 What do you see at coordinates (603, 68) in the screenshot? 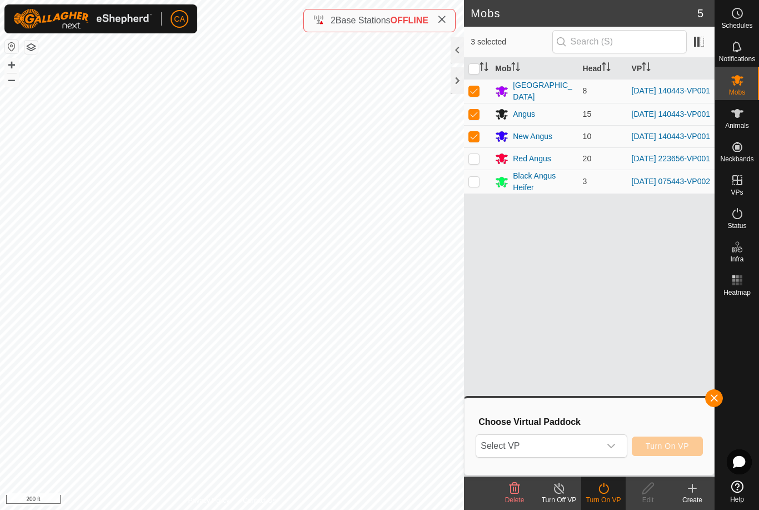
I see `th: Head` at bounding box center [603, 68].